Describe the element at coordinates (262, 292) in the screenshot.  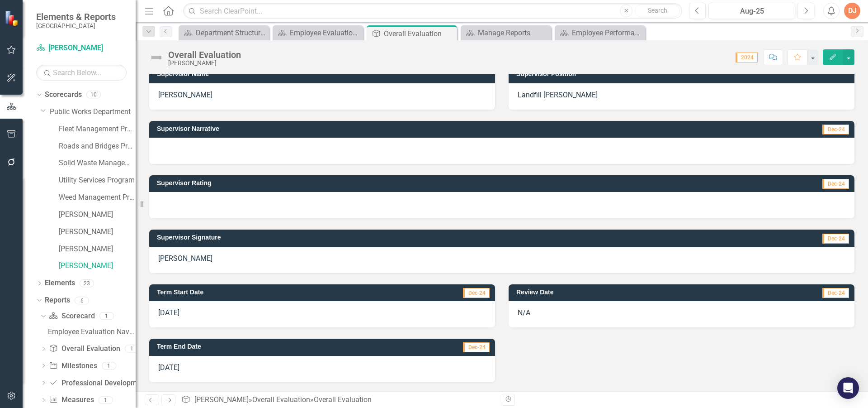
I see `h3: Term Start Date` at that location.